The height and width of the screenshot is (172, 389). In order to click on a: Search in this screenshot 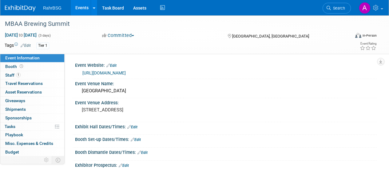, I will do `click(337, 8)`.